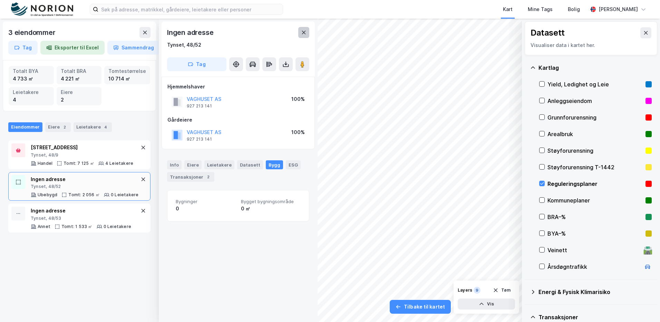 This screenshot has width=660, height=322. I want to click on span: Bygninger, so click(205, 201).